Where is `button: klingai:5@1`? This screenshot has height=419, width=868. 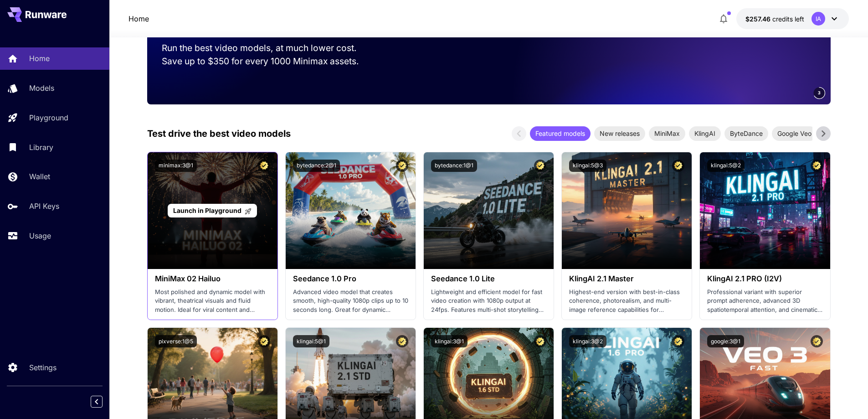
button: klingai:5@1 is located at coordinates (311, 341).